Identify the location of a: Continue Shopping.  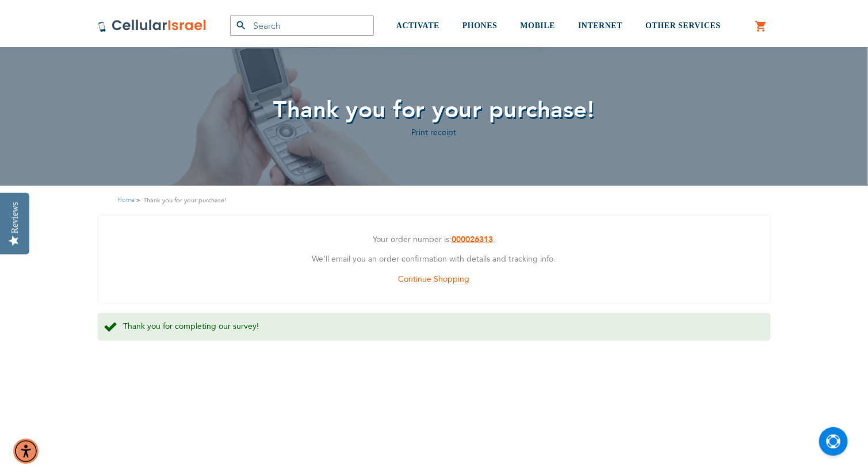
(435, 279).